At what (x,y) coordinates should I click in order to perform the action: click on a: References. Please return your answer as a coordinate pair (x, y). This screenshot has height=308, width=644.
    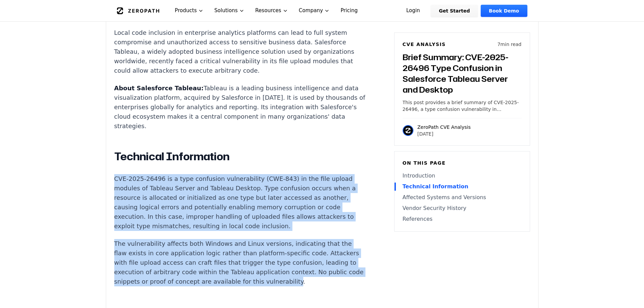
    Looking at the image, I should click on (462, 219).